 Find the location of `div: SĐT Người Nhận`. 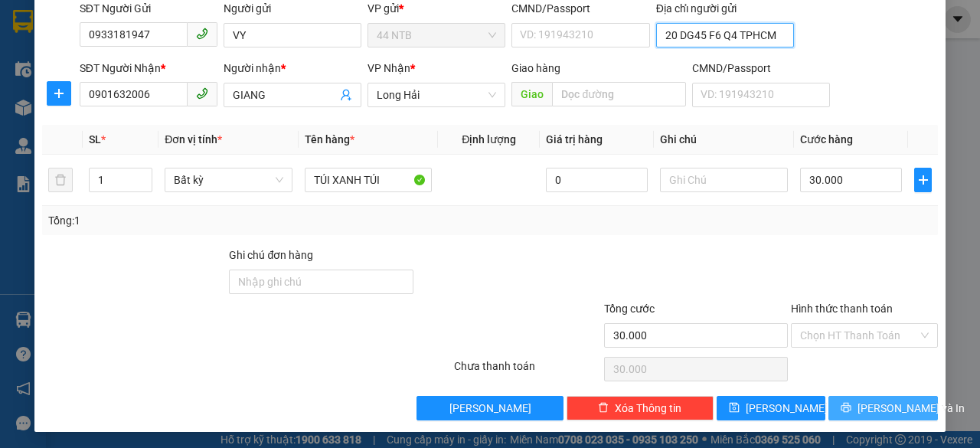

div: SĐT Người Nhận is located at coordinates (149, 68).